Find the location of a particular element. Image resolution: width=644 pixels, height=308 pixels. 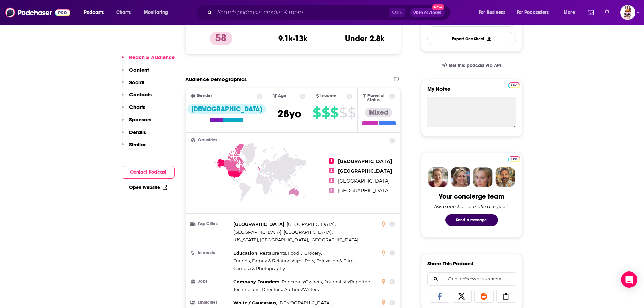

button: Similar is located at coordinates (133, 147).